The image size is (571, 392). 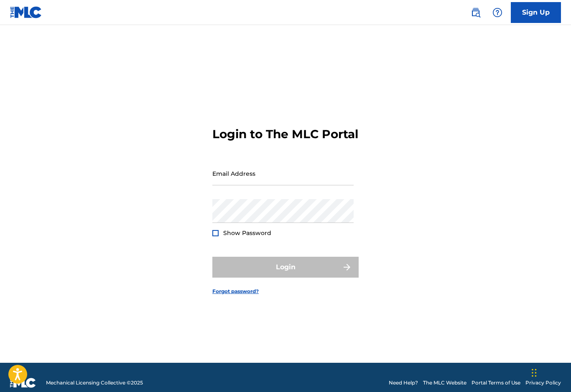 What do you see at coordinates (26, 12) in the screenshot?
I see `img: MLC Logo` at bounding box center [26, 12].